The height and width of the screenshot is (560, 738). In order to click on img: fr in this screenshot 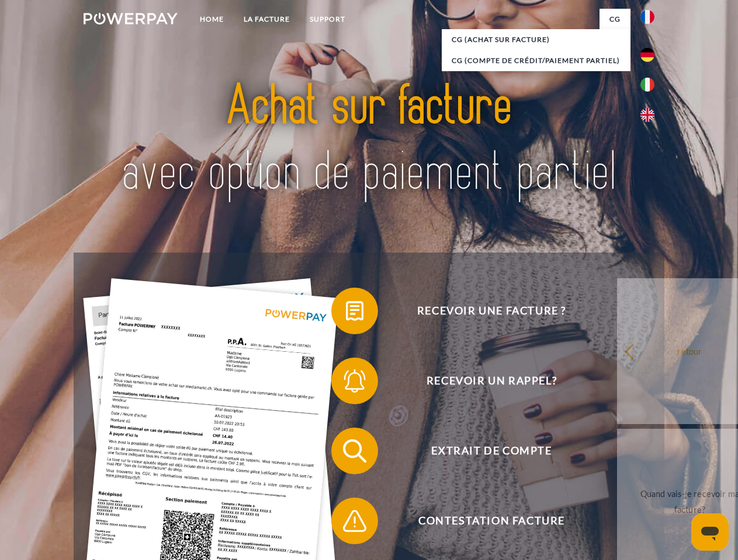, I will do `click(647, 17)`.